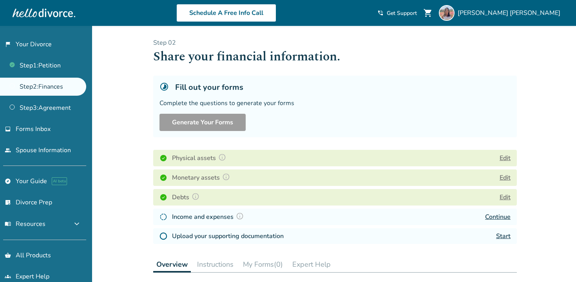 The width and height of the screenshot is (576, 282). Describe the element at coordinates (203, 122) in the screenshot. I see `button: Generate Your Forms` at that location.